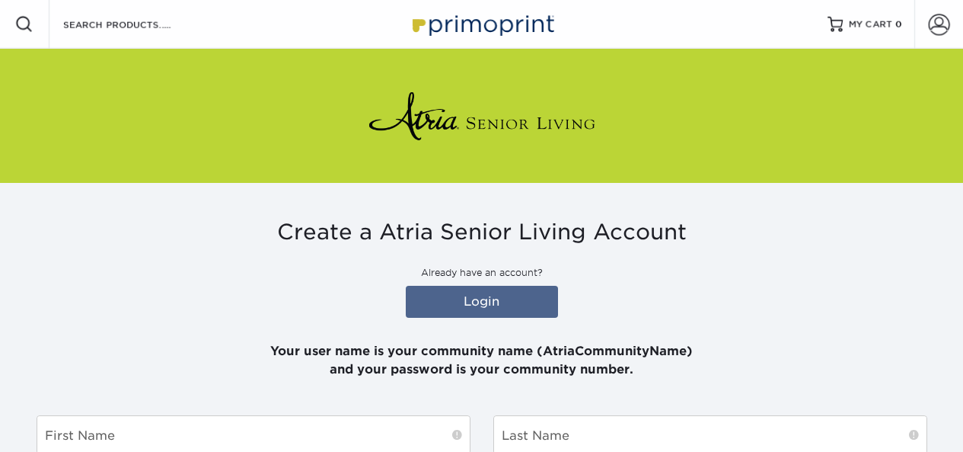 The image size is (963, 452). Describe the element at coordinates (482, 24) in the screenshot. I see `img: Primoprint` at that location.